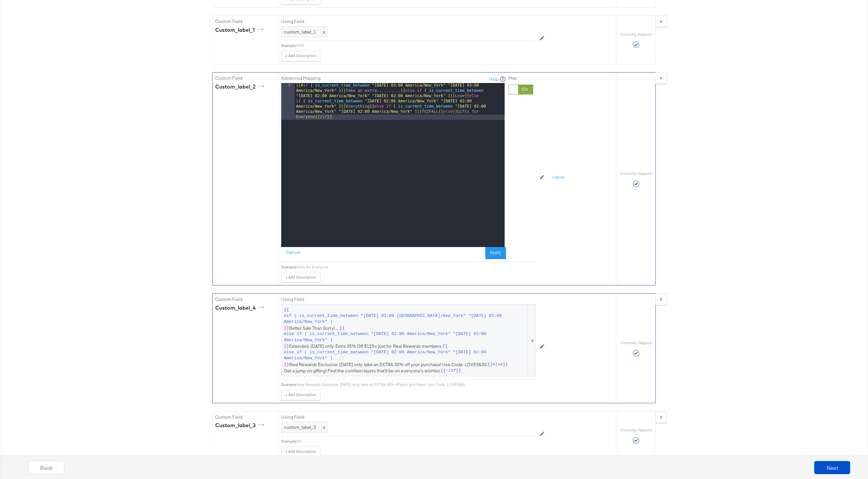 This screenshot has width=868, height=479. Describe the element at coordinates (241, 308) in the screenshot. I see `div: custom_label_4` at that location.